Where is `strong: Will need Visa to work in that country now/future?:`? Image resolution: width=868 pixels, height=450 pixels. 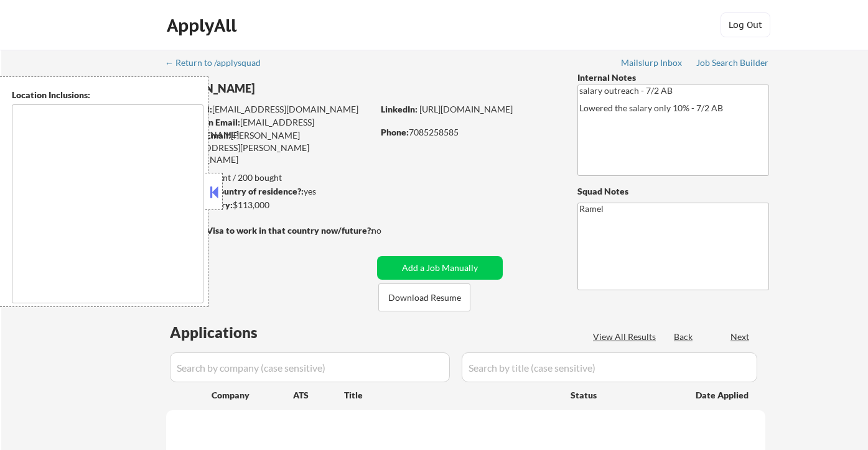 strong: Will need Visa to work in that country now/future?: is located at coordinates (270, 230).